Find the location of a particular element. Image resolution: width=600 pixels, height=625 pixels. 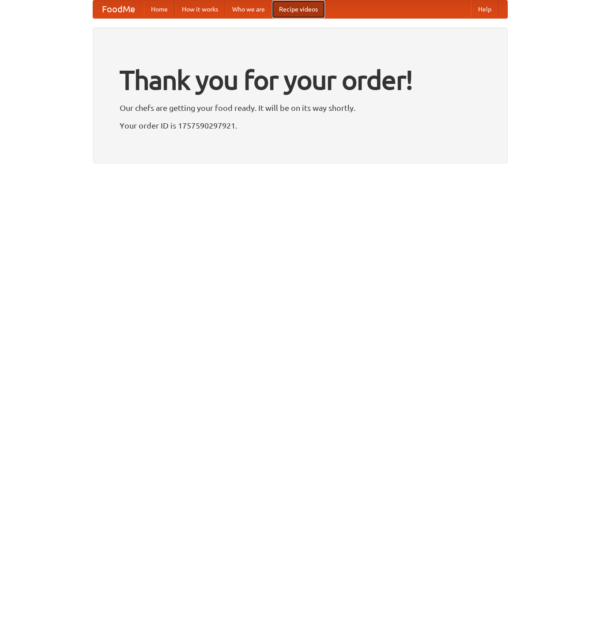

p: Your order ID is 1757590297921. is located at coordinates (300, 125).